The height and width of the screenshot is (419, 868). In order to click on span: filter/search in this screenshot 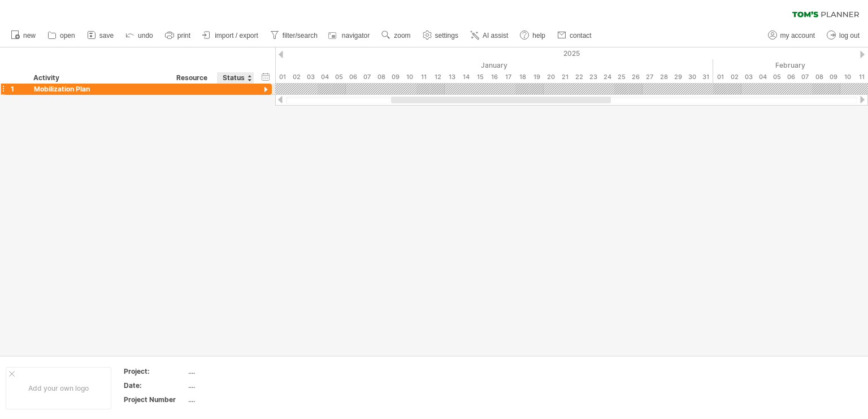, I will do `click(300, 36)`.